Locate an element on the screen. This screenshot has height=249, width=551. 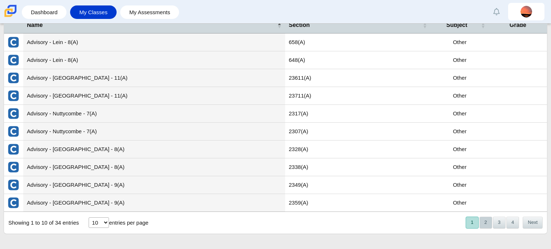
button: 3 is located at coordinates (499, 222).